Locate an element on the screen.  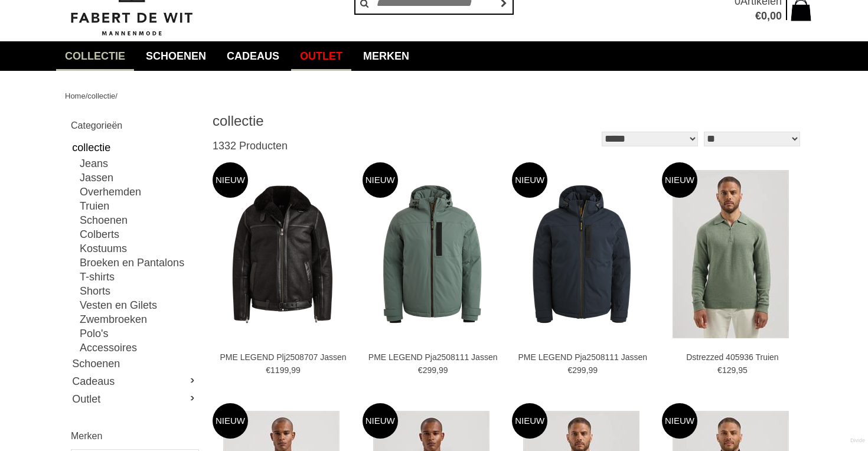
span: collectie is located at coordinates (101, 95).